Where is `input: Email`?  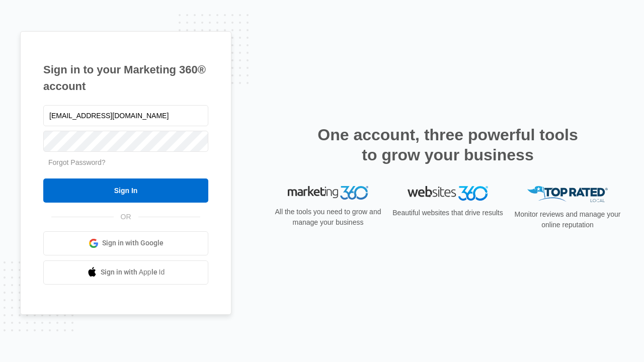 input: Email is located at coordinates (126, 115).